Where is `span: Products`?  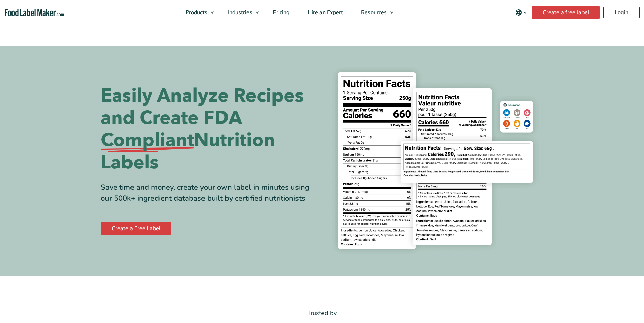 span: Products is located at coordinates (196, 12).